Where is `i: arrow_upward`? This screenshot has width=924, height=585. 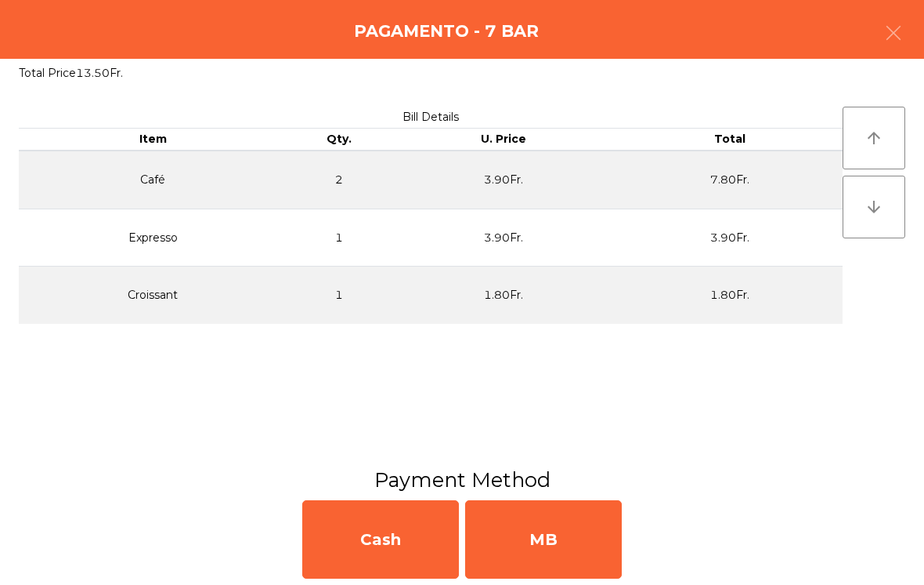 i: arrow_upward is located at coordinates (874, 138).